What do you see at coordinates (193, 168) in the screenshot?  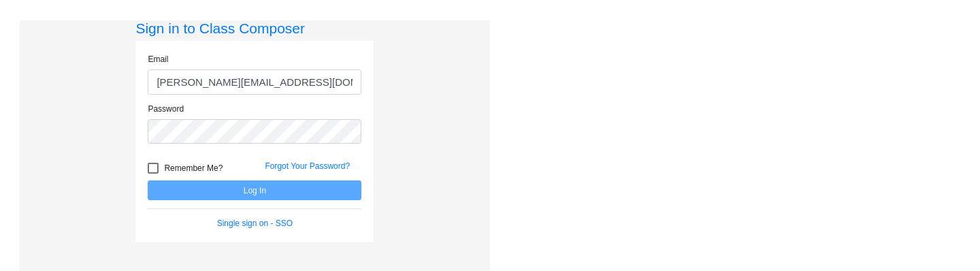 I see `span: Remember Me?` at bounding box center [193, 168].